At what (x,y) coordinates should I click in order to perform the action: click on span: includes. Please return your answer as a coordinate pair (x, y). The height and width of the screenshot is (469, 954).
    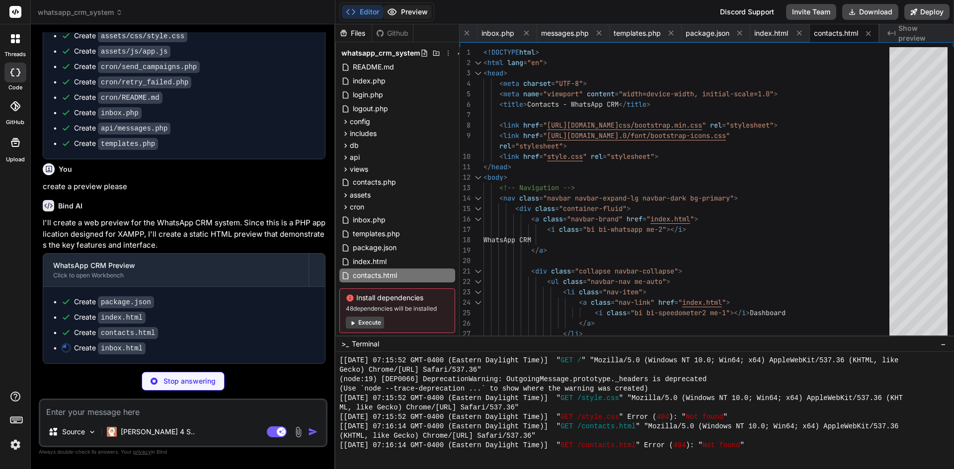
    Looking at the image, I should click on (363, 134).